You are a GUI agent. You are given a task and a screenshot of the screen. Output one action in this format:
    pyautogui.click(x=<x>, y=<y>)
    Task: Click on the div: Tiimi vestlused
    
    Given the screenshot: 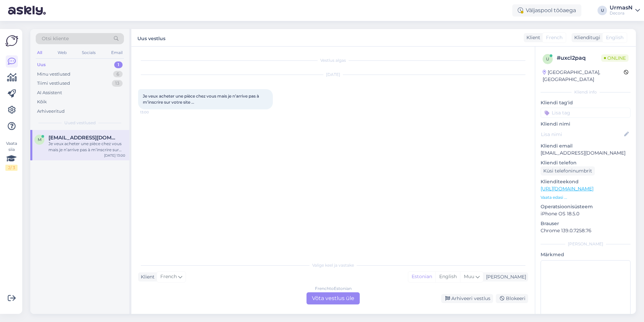 What is the action you would take?
    pyautogui.click(x=54, y=84)
    